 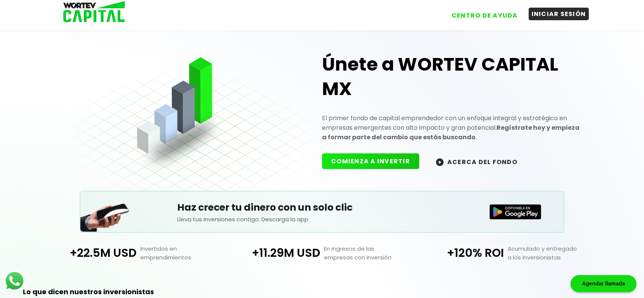 What do you see at coordinates (105, 212) in the screenshot?
I see `img: Teléfono` at bounding box center [105, 212].